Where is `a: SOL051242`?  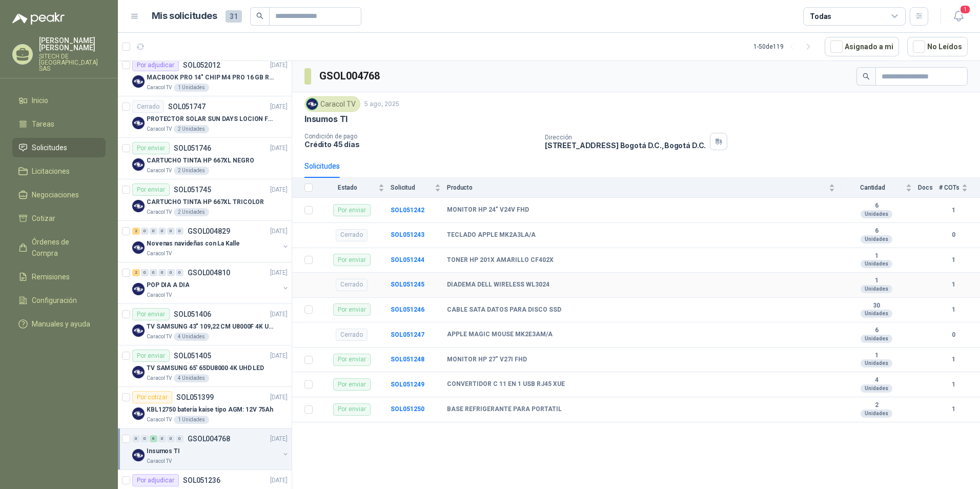 a: SOL051242 is located at coordinates (408, 210).